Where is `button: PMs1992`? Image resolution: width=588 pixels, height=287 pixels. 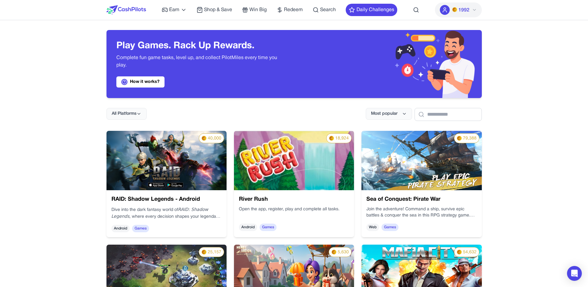 button: PMs1992 is located at coordinates (459, 10).